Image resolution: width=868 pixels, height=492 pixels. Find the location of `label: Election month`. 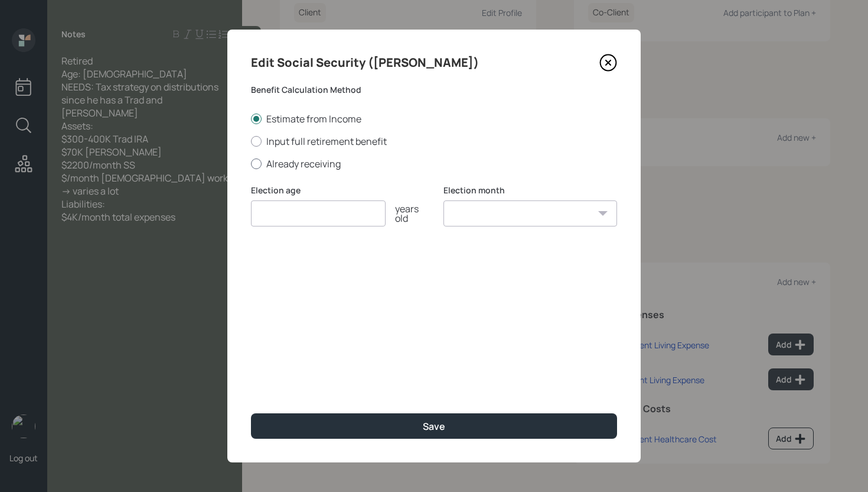

label: Election month is located at coordinates (530, 191).